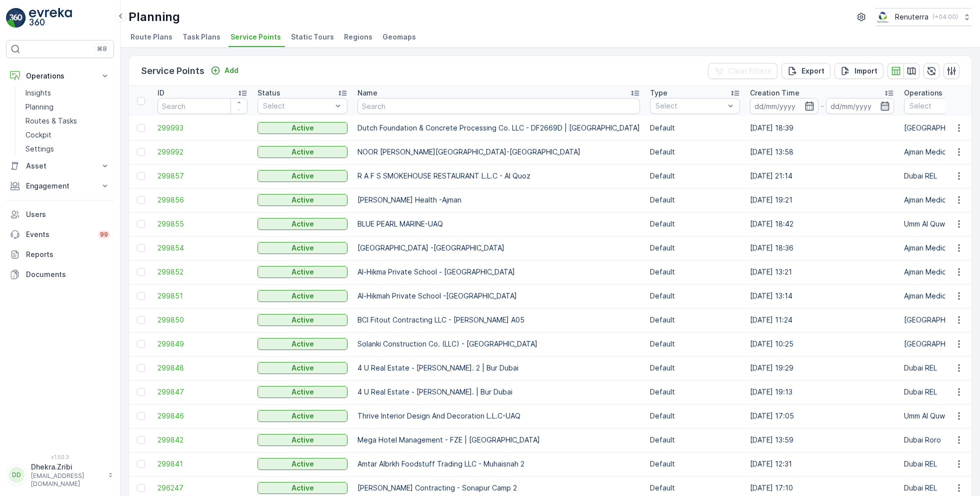 This screenshot has height=496, width=980. Describe the element at coordinates (399, 37) in the screenshot. I see `span: Geomaps` at that location.